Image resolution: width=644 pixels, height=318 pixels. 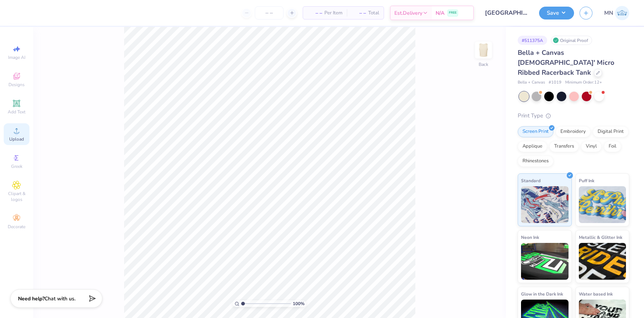 What do you see at coordinates (535, 132) in the screenshot?
I see `div: Screen Print` at bounding box center [535, 132].